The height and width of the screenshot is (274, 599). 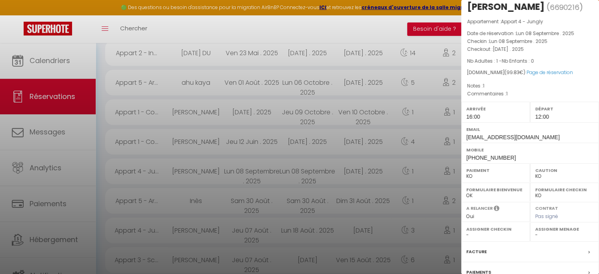 What do you see at coordinates (500, 61) in the screenshot?
I see `span: Nb Adultes : 1 -` at bounding box center [500, 61].